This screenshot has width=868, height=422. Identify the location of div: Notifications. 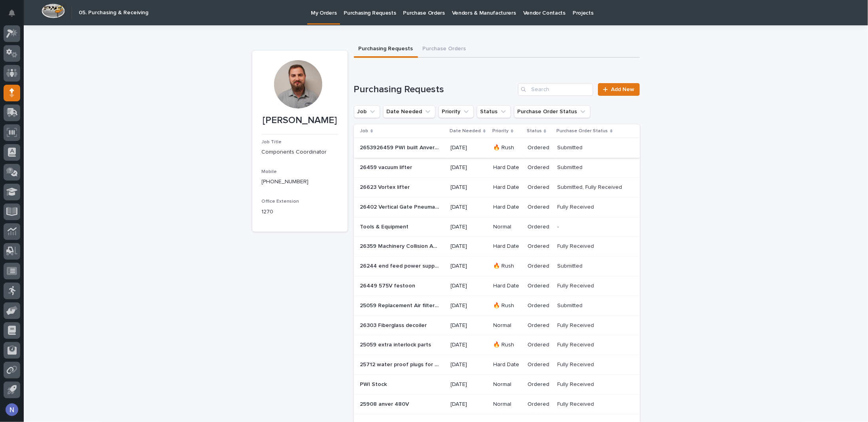
(15, 16).